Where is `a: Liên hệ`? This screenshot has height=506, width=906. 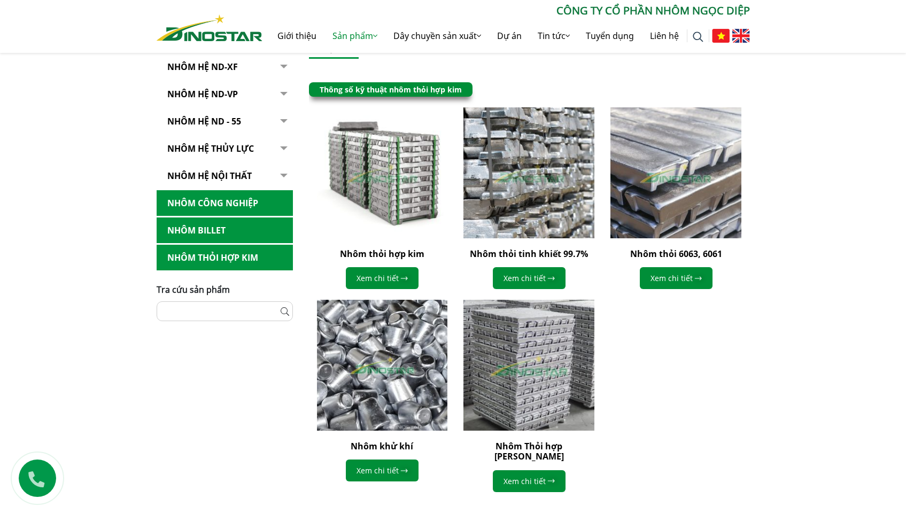
a: Liên hệ is located at coordinates (664, 36).